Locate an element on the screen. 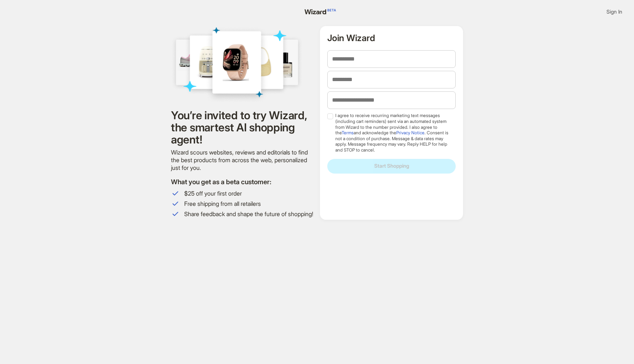 The height and width of the screenshot is (364, 634). a: Privacy Notice is located at coordinates (410, 132).